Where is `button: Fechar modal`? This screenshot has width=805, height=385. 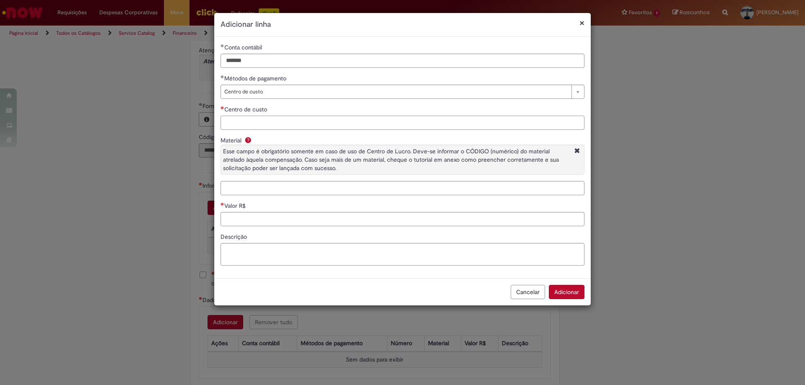
button: Fechar modal is located at coordinates (582, 23).